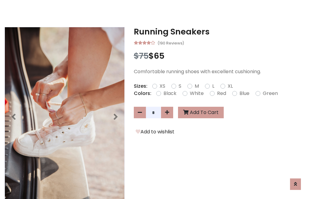 The image size is (310, 199). Describe the element at coordinates (159, 56) in the screenshot. I see `span: 65` at that location.